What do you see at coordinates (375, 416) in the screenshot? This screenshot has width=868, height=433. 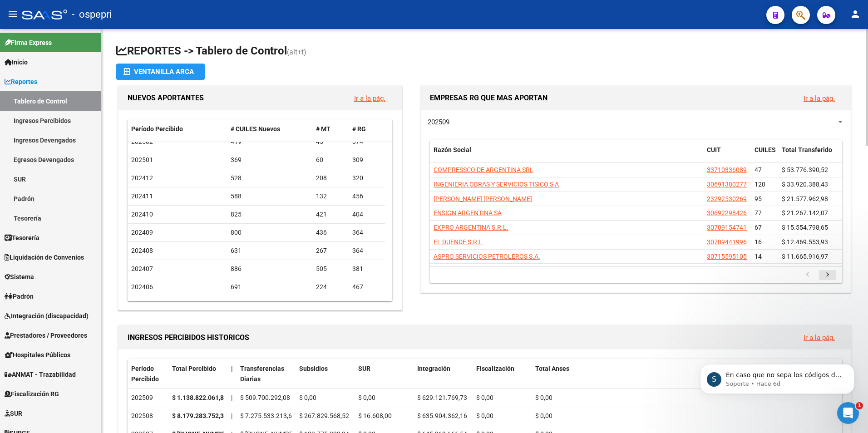 I see `span: $ 16.608,00` at bounding box center [375, 416].